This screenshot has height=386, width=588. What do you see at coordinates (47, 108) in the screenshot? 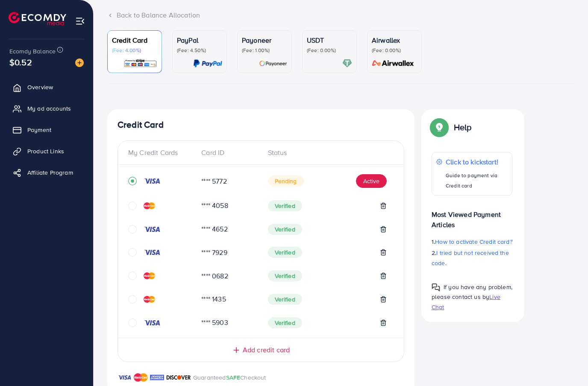
I see `a: My ad accounts` at bounding box center [47, 108].